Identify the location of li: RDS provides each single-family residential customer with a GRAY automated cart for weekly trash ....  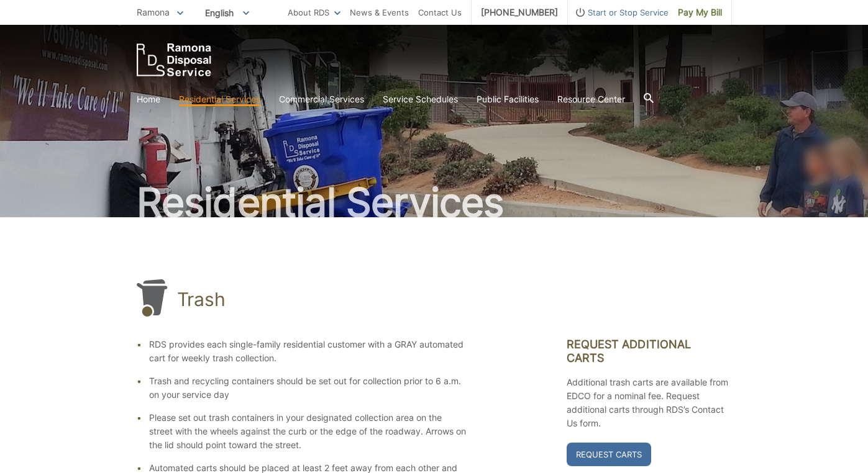
(308, 352).